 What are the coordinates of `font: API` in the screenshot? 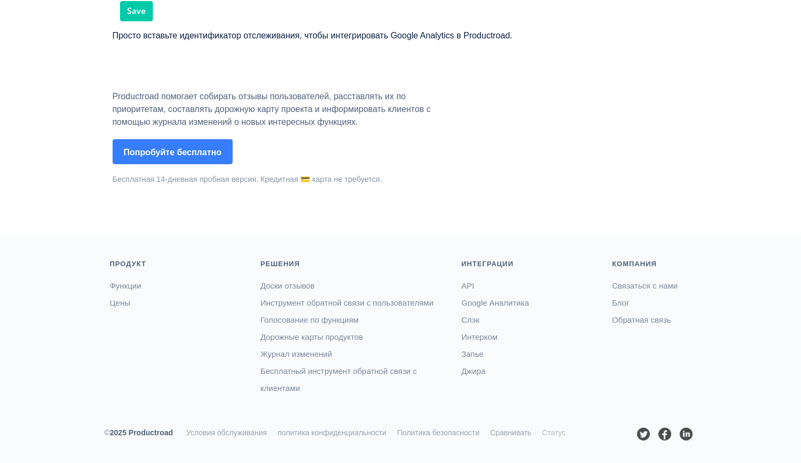 It's located at (468, 286).